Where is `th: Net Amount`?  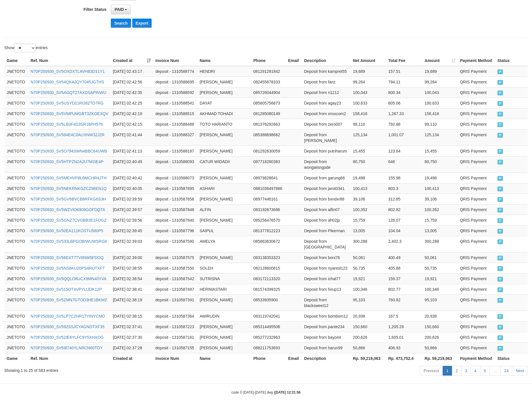 th: Net Amount is located at coordinates (369, 61).